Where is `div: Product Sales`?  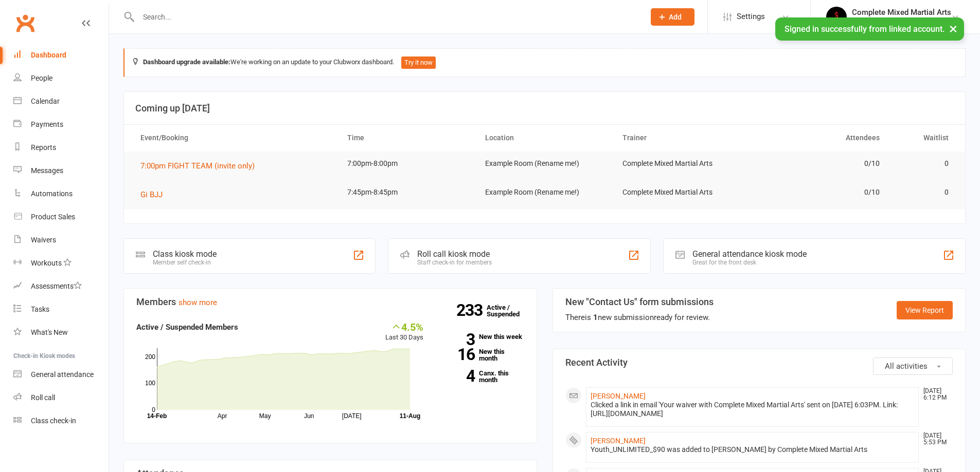
div: Product Sales is located at coordinates (53, 217).